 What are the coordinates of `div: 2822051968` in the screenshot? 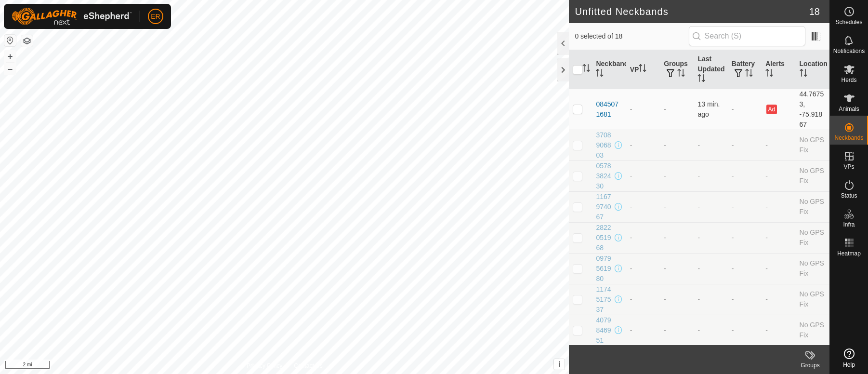 It's located at (604, 238).